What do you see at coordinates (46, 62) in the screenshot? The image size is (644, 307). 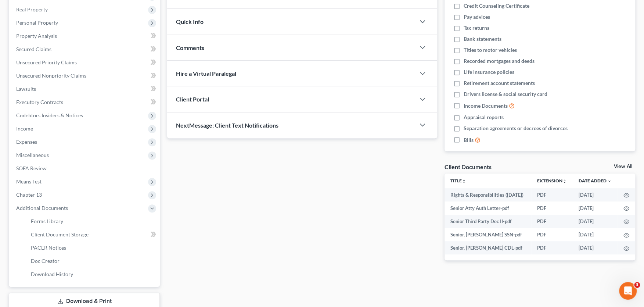 I see `span: Unsecured Priority Claims` at bounding box center [46, 62].